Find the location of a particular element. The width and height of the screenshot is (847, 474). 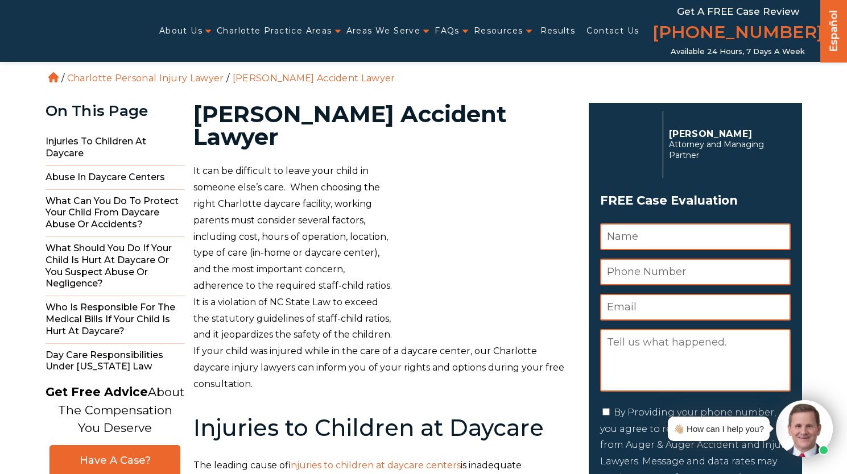

img: Child Care is located at coordinates (490, 248).